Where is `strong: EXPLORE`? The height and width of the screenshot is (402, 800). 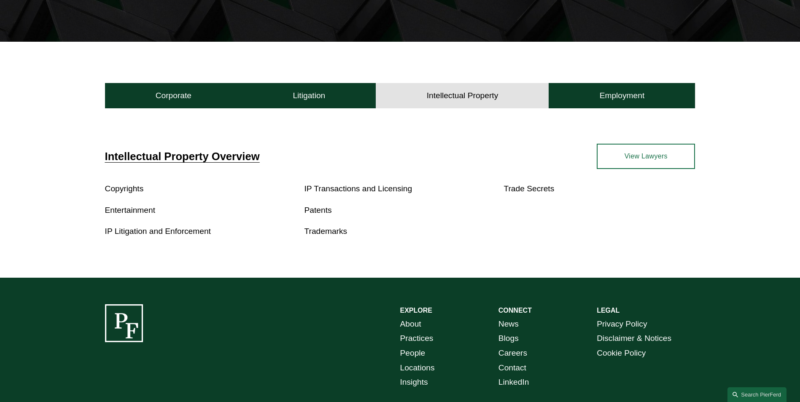 strong: EXPLORE is located at coordinates (416, 310).